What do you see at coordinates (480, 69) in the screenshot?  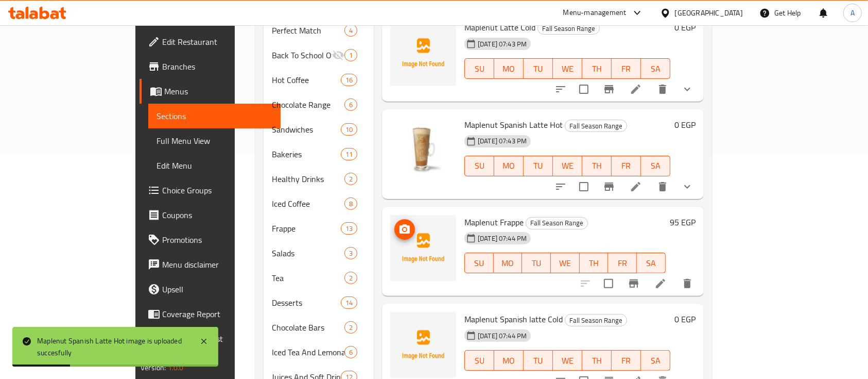 I see `span: SU` at bounding box center [480, 69].